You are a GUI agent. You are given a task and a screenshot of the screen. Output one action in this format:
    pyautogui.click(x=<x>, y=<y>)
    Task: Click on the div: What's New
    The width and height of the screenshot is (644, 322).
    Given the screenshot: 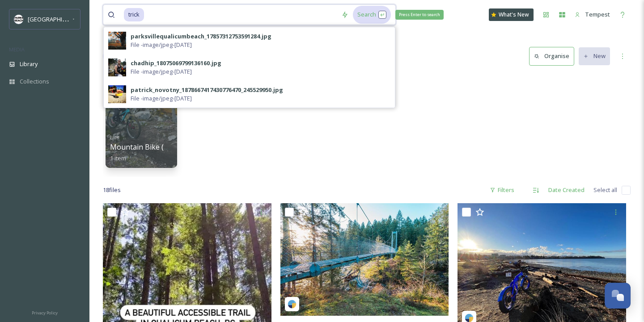 What is the action you would take?
    pyautogui.click(x=511, y=15)
    